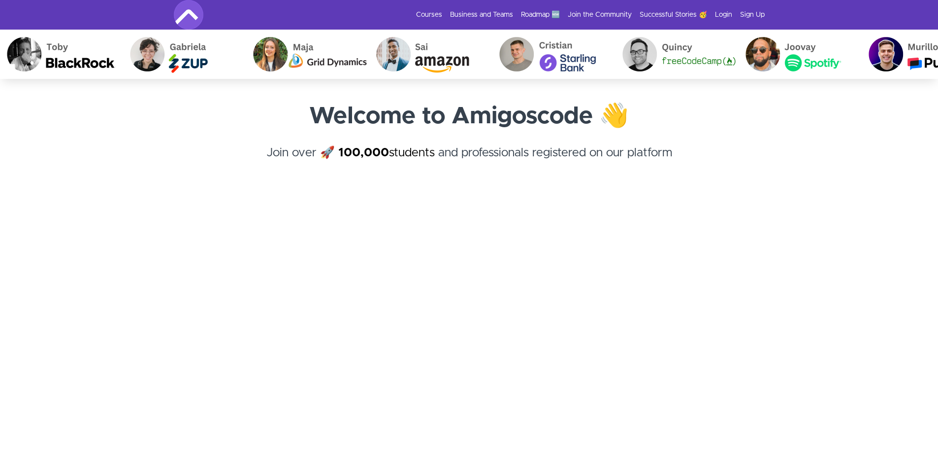  Describe the element at coordinates (724, 15) in the screenshot. I see `a: Login` at that location.